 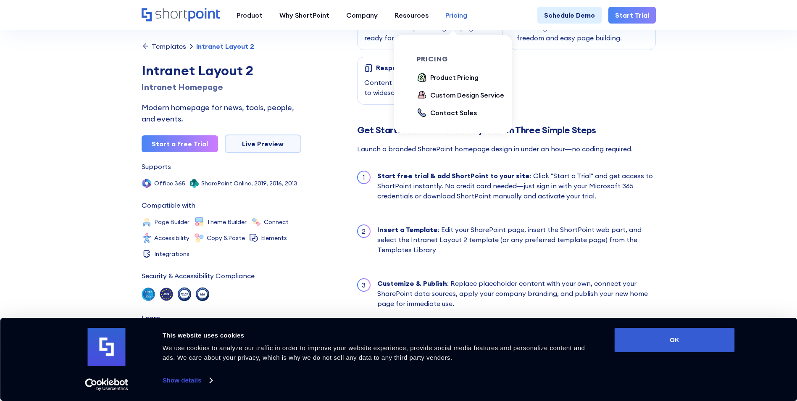 What do you see at coordinates (506, 130) in the screenshot?
I see `h2: Get Started With Intranet Layout 2 In Three Simple Steps` at bounding box center [506, 130].